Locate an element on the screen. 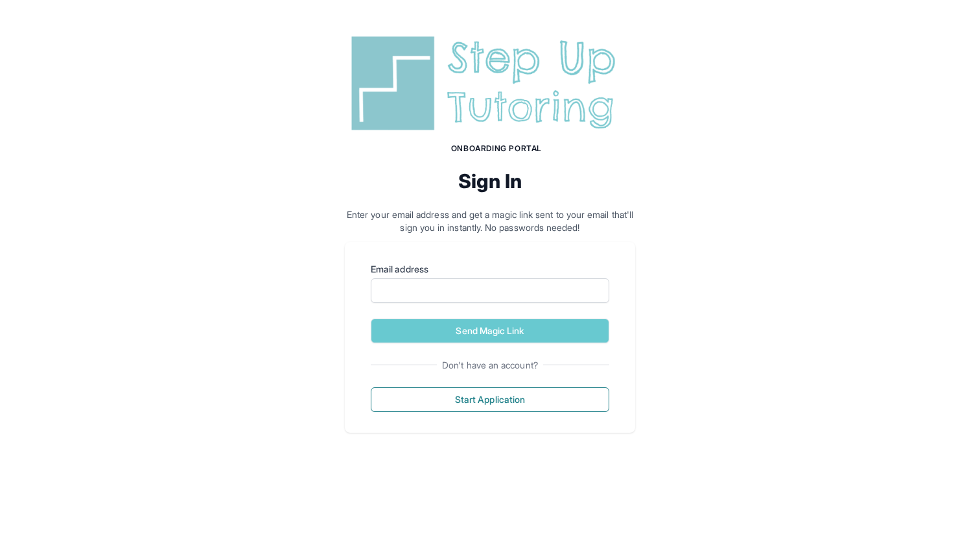 The width and height of the screenshot is (980, 556). h2: Sign In is located at coordinates (490, 181).